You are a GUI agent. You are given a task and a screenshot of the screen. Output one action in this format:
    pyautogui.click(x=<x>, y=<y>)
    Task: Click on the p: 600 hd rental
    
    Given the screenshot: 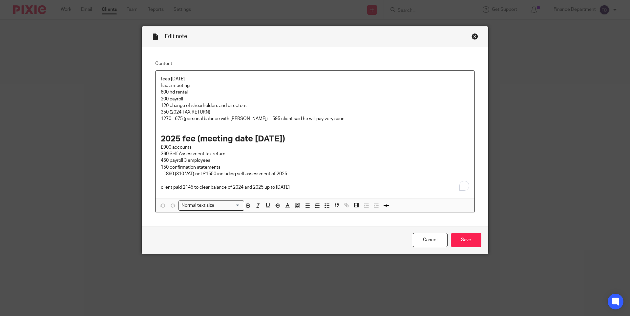 What is the action you would take?
    pyautogui.click(x=315, y=92)
    